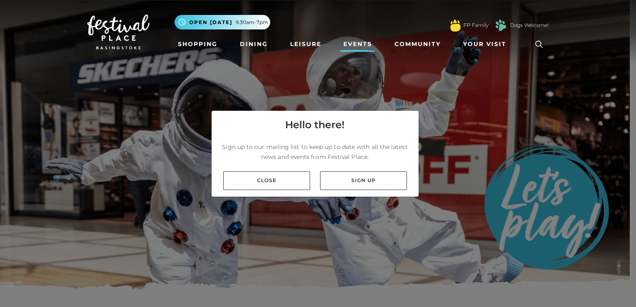 This screenshot has height=307, width=636. I want to click on a: Events, so click(357, 44).